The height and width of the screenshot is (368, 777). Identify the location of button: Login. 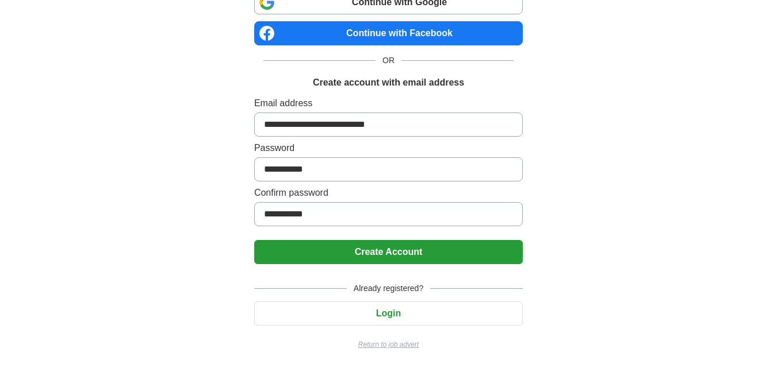
(388, 314).